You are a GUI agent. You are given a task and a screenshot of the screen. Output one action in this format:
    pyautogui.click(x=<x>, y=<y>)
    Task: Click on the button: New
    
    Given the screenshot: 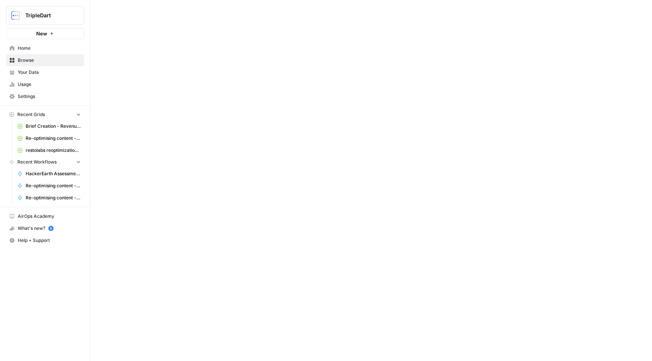 What is the action you would take?
    pyautogui.click(x=45, y=34)
    